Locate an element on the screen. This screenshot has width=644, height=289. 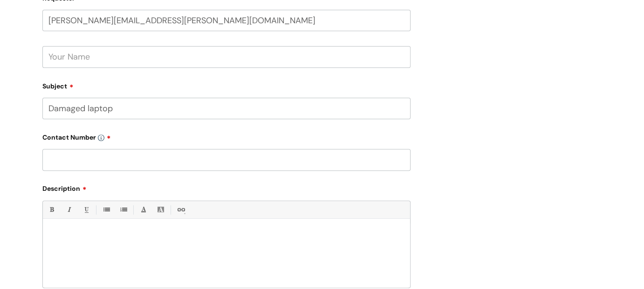
input: Your Name is located at coordinates (227, 57).